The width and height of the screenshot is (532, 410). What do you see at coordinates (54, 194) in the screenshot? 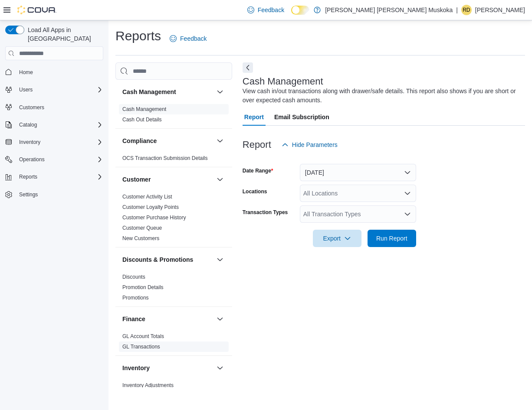
I see `button: Settings` at bounding box center [54, 194].